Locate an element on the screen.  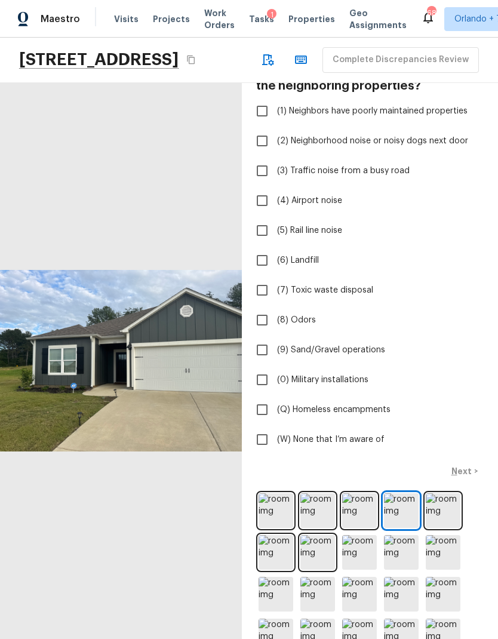
span: Visits is located at coordinates (126, 19).